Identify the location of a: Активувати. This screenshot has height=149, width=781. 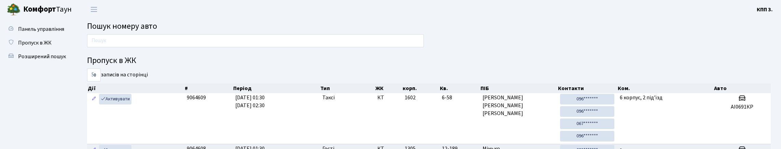
(115, 99).